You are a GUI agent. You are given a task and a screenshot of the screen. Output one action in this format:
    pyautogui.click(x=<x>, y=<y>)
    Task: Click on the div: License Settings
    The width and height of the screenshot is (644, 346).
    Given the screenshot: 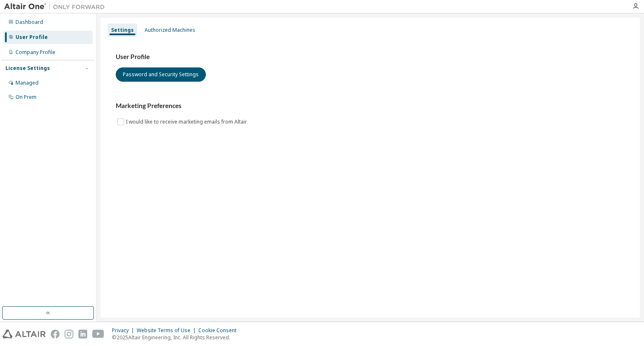 What is the action you would take?
    pyautogui.click(x=27, y=68)
    